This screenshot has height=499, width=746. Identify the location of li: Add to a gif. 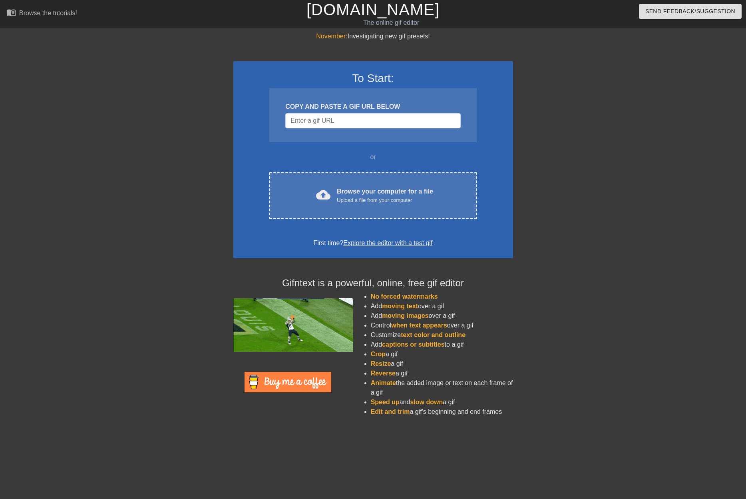
(442, 344).